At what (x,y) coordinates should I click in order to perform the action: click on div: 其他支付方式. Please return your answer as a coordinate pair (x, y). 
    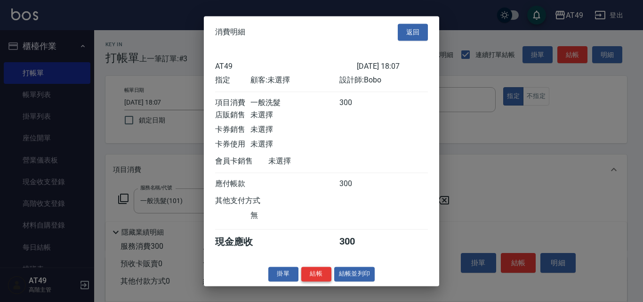
    Looking at the image, I should click on (250, 200).